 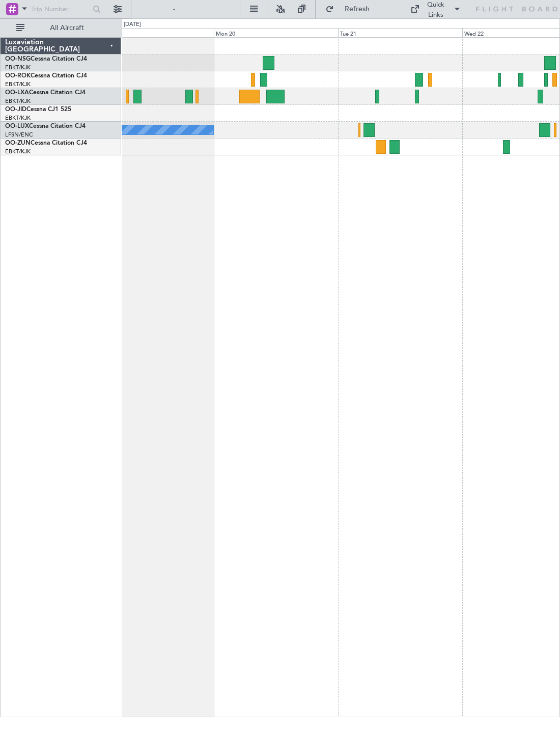 I want to click on a: OO-LXACessna Citation CJ4, so click(x=45, y=93).